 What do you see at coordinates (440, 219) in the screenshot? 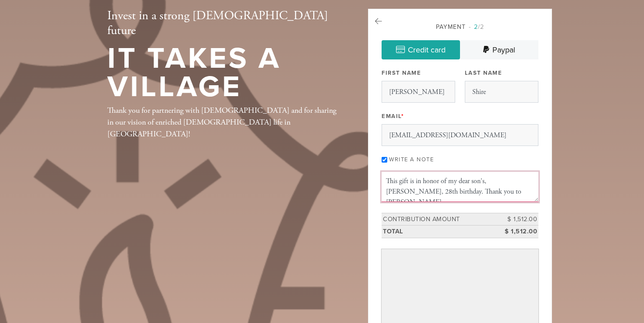
I see `td: Contribution Amount` at bounding box center [440, 219].